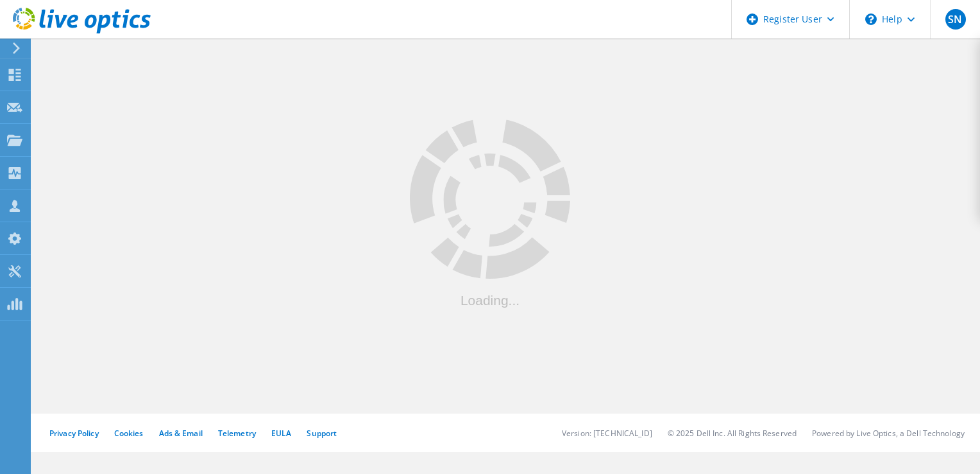  Describe the element at coordinates (490, 300) in the screenshot. I see `div: Loading...` at that location.